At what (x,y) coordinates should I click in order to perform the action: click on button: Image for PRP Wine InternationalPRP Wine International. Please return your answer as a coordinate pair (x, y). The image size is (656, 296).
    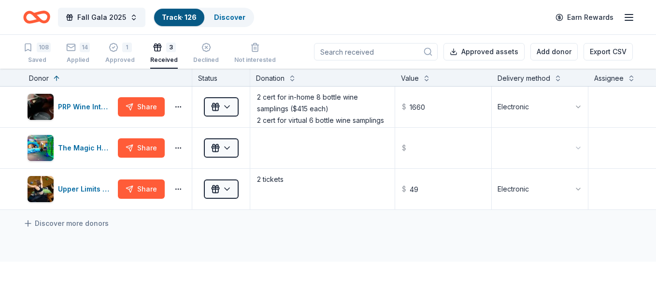
    Looking at the image, I should click on (71, 107).